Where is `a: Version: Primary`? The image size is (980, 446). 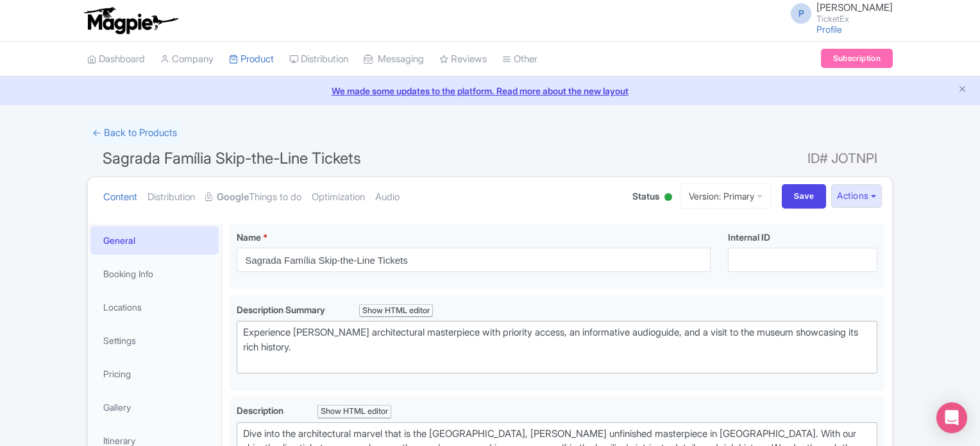
a: Version: Primary is located at coordinates (725, 195).